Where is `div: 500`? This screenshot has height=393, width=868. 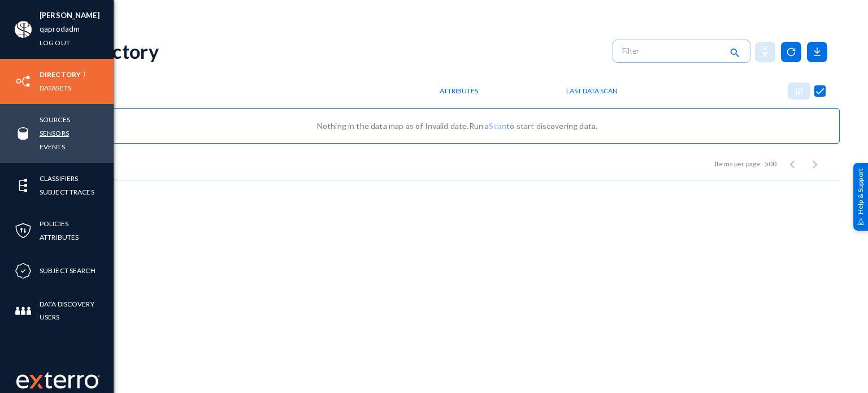 div: 500 is located at coordinates (770, 164).